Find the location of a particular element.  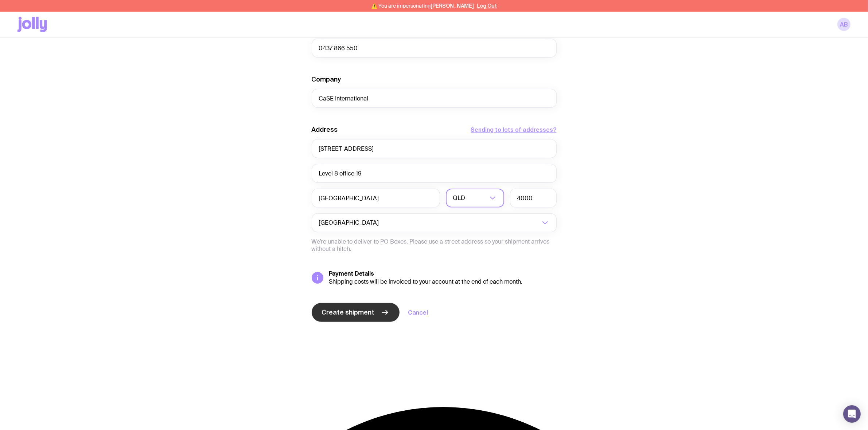

a: Cancel is located at coordinates (418, 312).